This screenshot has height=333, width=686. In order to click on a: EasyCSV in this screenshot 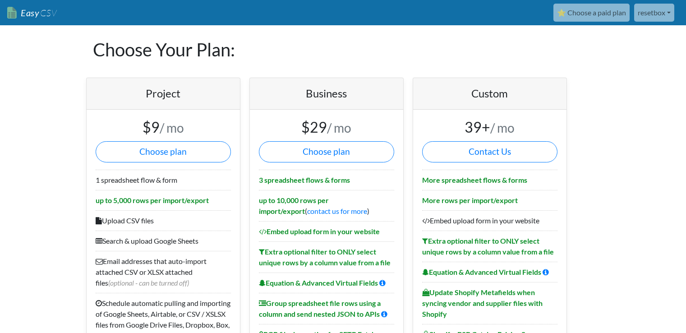, I will do `click(32, 13)`.